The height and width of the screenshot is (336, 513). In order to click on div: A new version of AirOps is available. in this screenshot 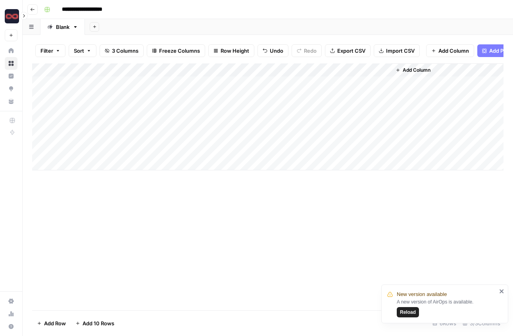, I will do `click(446, 308)`.